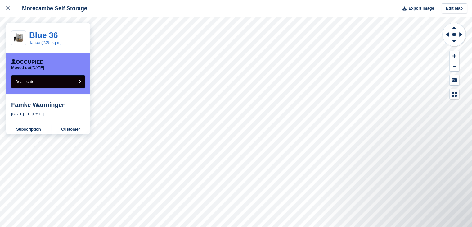 The image size is (472, 227). Describe the element at coordinates (45, 42) in the screenshot. I see `a: Tahoe (2.25 sq m)` at that location.